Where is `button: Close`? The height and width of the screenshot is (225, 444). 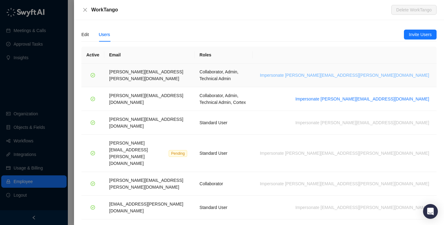
button: Close is located at coordinates (85, 10).